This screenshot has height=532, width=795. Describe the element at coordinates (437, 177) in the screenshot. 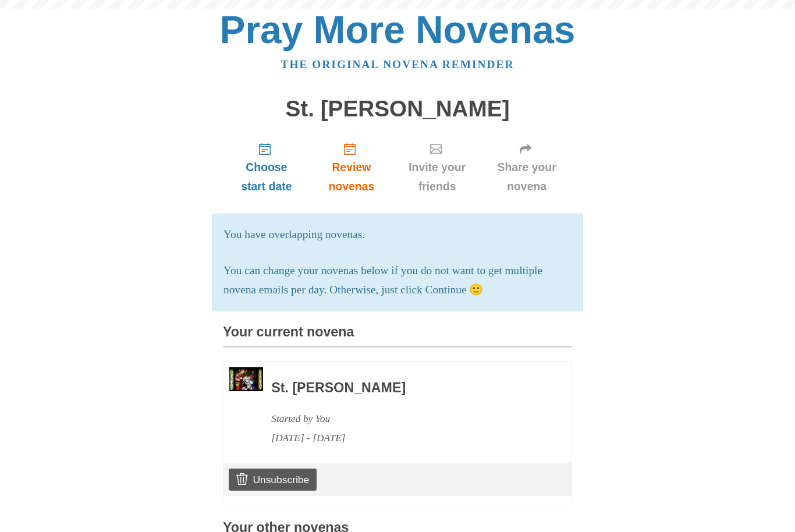

I see `span: Invite your friends` at that location.